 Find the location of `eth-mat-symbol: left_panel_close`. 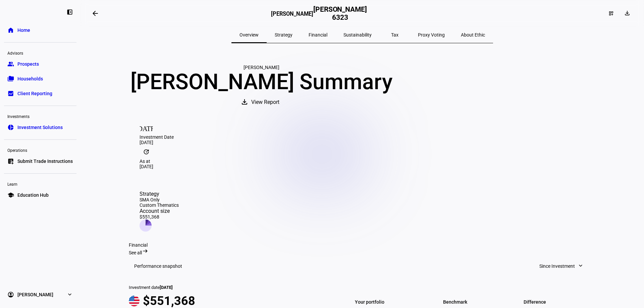

eth-mat-symbol: left_panel_close is located at coordinates (70, 12).